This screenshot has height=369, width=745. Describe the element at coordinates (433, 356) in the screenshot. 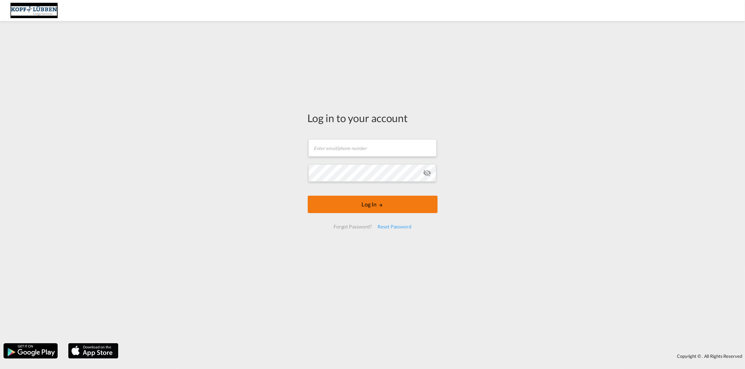

I see `div: Copyright © . All Rights Reserved` at that location.